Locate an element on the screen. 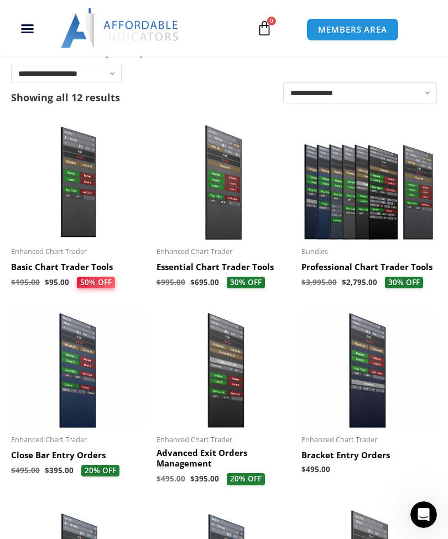 The width and height of the screenshot is (448, 539). div: Menu Toggle is located at coordinates (27, 28).